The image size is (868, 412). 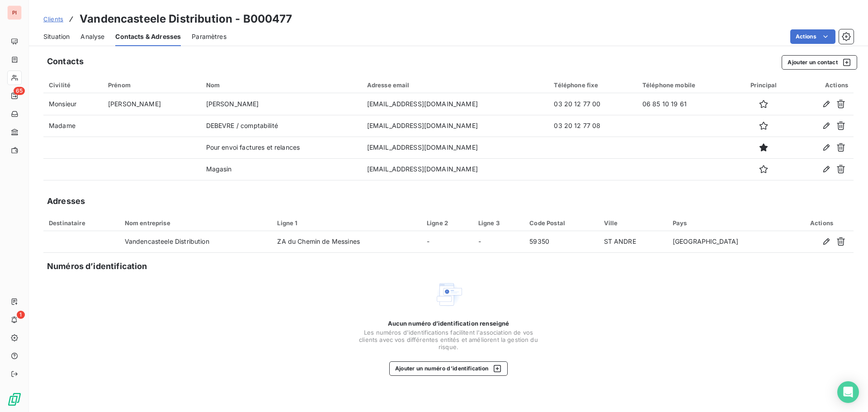 I want to click on a: Clients, so click(x=53, y=19).